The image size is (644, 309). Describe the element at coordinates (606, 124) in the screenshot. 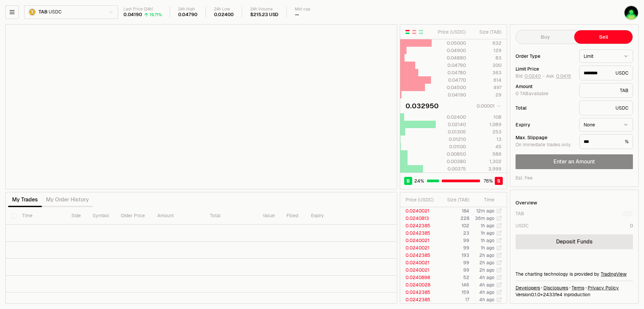

I see `button: None` at that location.